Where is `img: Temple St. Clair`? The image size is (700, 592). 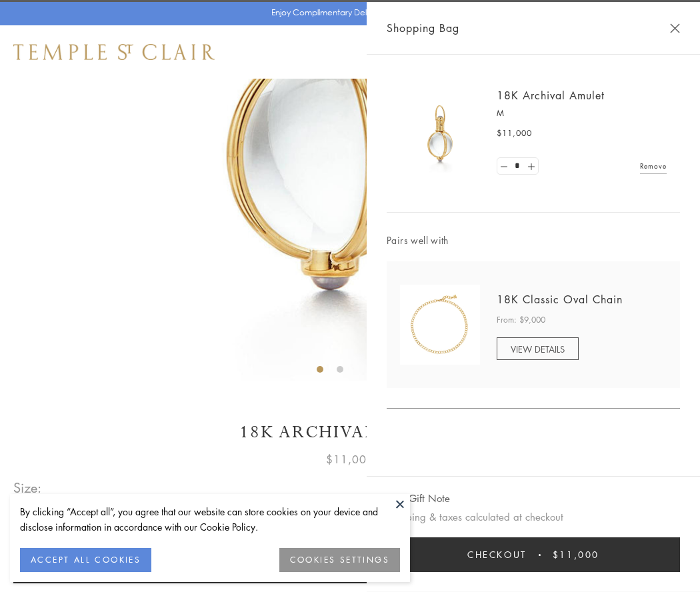 img: Temple St. Clair is located at coordinates (114, 52).